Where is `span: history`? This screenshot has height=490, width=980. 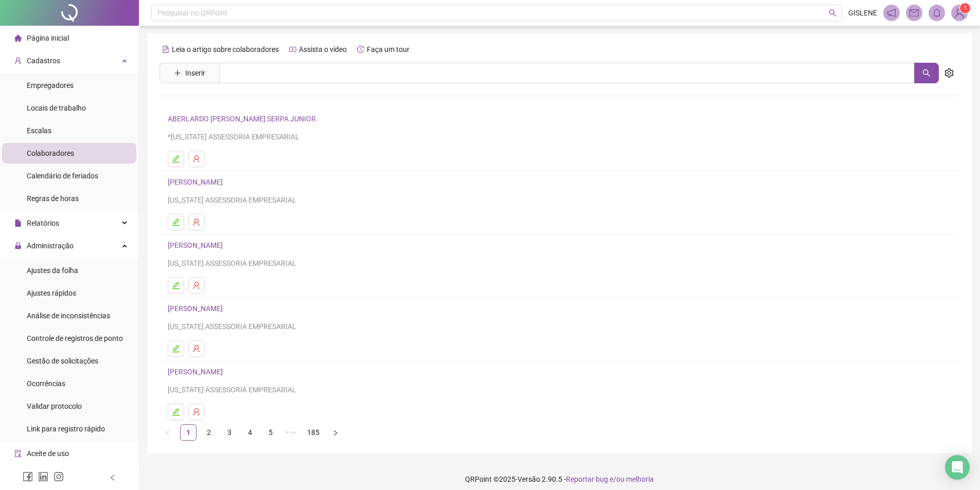
span: history is located at coordinates (361, 49).